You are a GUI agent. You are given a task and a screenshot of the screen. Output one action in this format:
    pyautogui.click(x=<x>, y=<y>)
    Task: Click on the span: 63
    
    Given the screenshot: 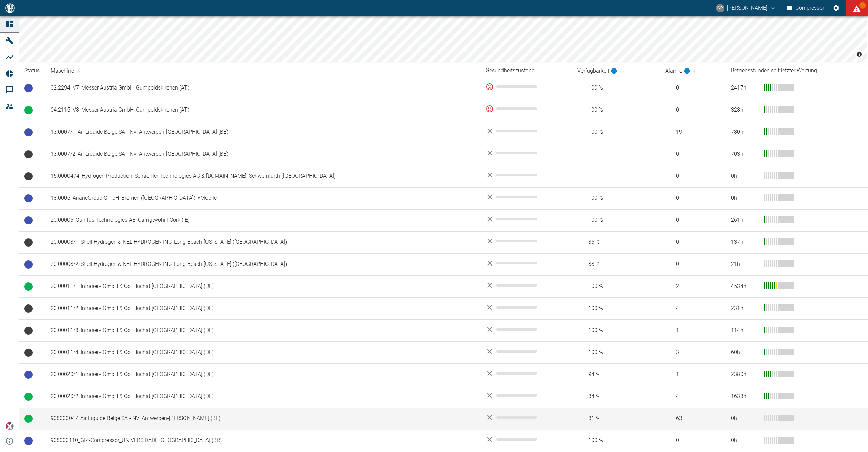 What is the action you would take?
    pyautogui.click(x=692, y=419)
    